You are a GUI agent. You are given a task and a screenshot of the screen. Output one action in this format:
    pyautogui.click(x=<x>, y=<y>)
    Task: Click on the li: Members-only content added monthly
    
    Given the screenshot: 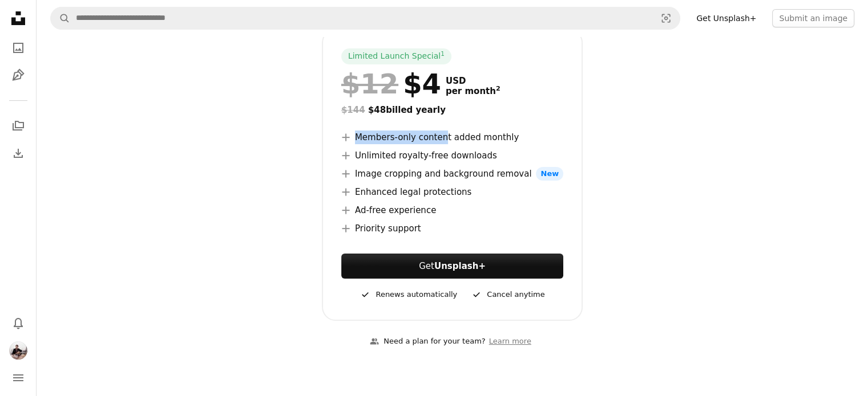 What is the action you would take?
    pyautogui.click(x=452, y=138)
    